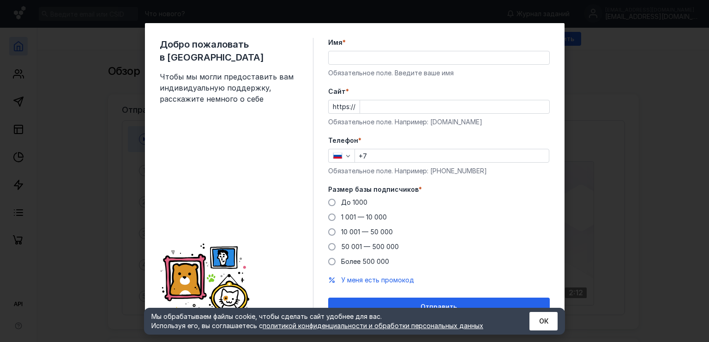 The height and width of the screenshot is (342, 709). Describe the element at coordinates (364, 216) in the screenshot. I see `span: 1 001 — 10 000` at that location.